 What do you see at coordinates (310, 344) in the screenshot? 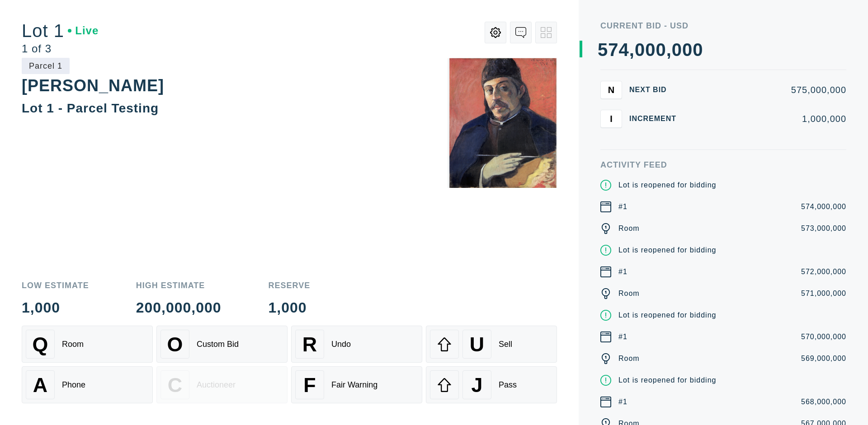
I see `span: R` at bounding box center [310, 344].